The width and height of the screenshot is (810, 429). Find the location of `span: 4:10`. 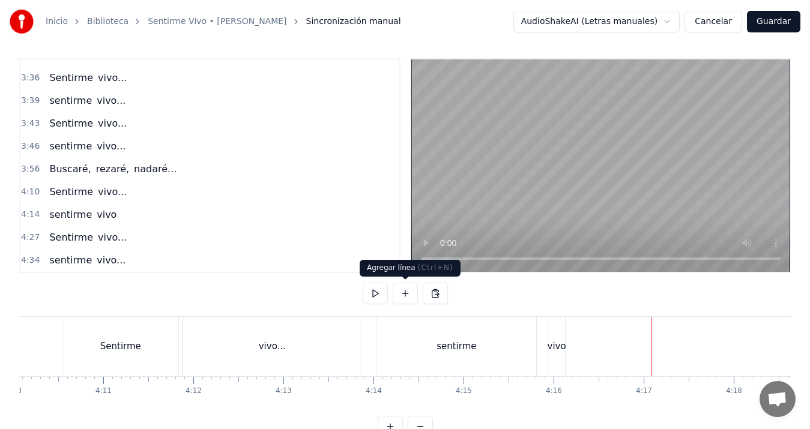

span: 4:10 is located at coordinates (30, 192).